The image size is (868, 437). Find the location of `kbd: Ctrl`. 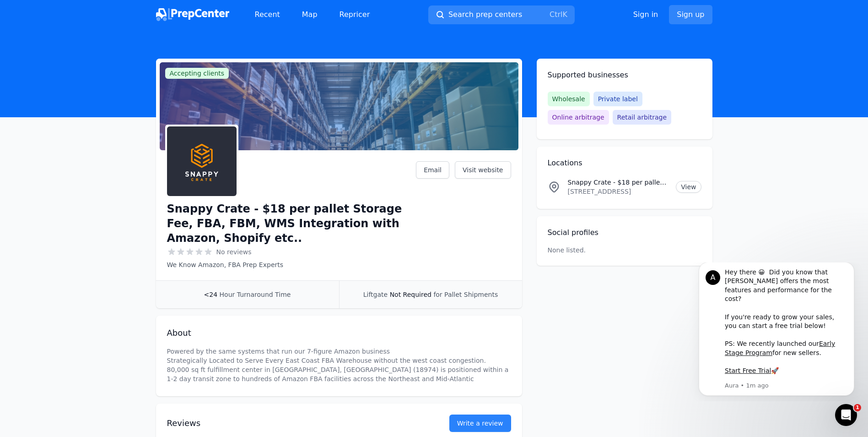

kbd: Ctrl is located at coordinates (556, 14).